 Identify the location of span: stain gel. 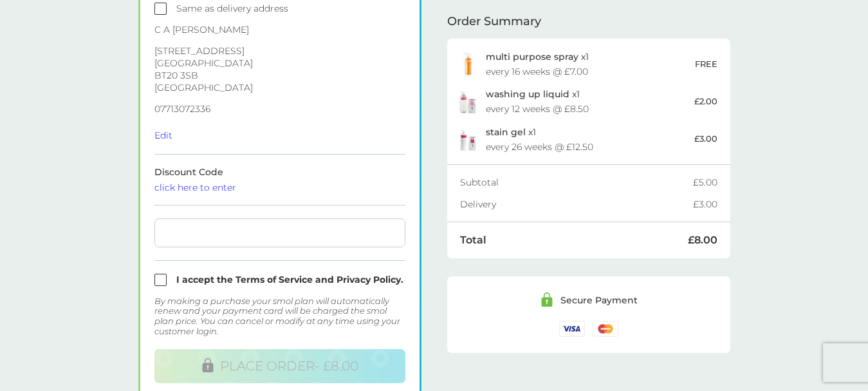
(506, 132).